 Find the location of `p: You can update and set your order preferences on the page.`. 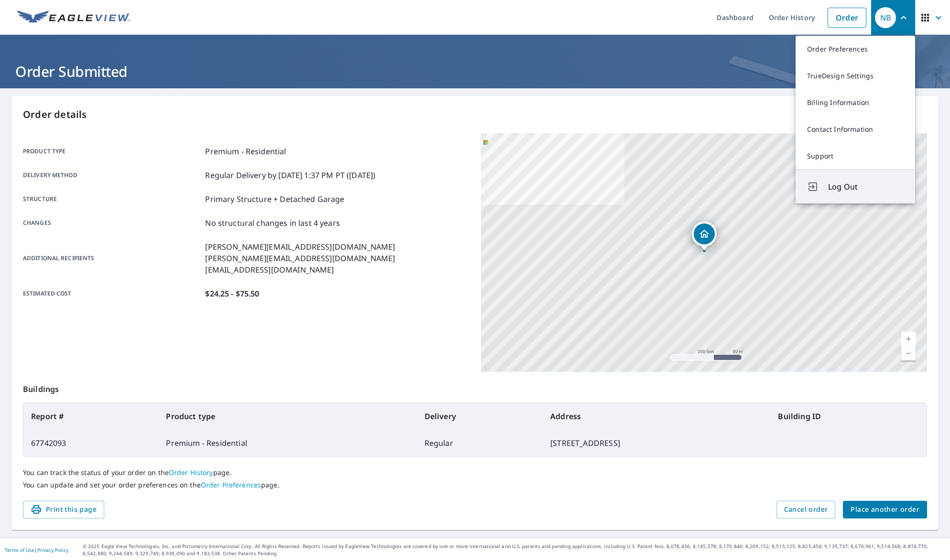

p: You can update and set your order preferences on the page. is located at coordinates (475, 485).